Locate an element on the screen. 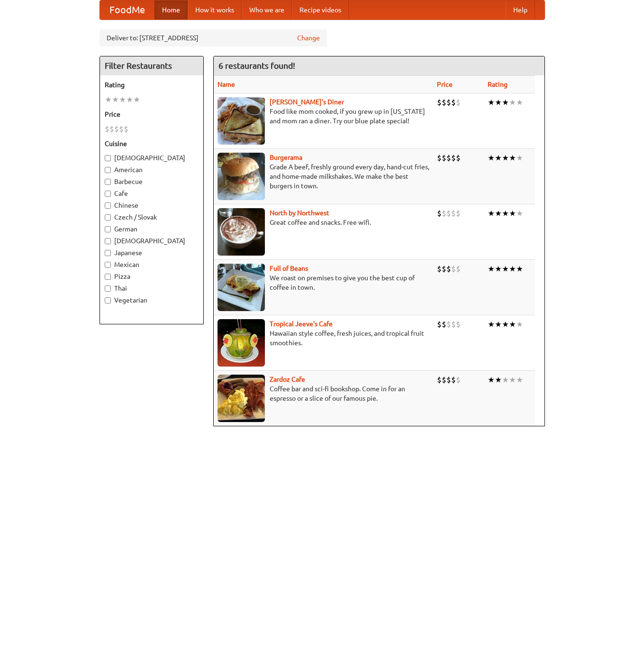 Image resolution: width=644 pixels, height=671 pixels. label: German is located at coordinates (152, 229).